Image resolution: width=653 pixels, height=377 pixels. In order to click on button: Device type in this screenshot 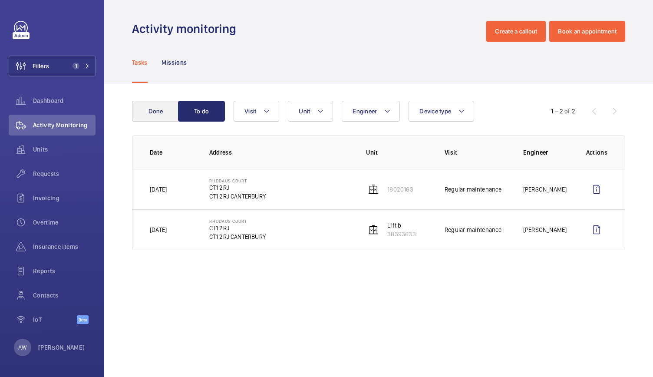, I will do `click(441, 111)`.